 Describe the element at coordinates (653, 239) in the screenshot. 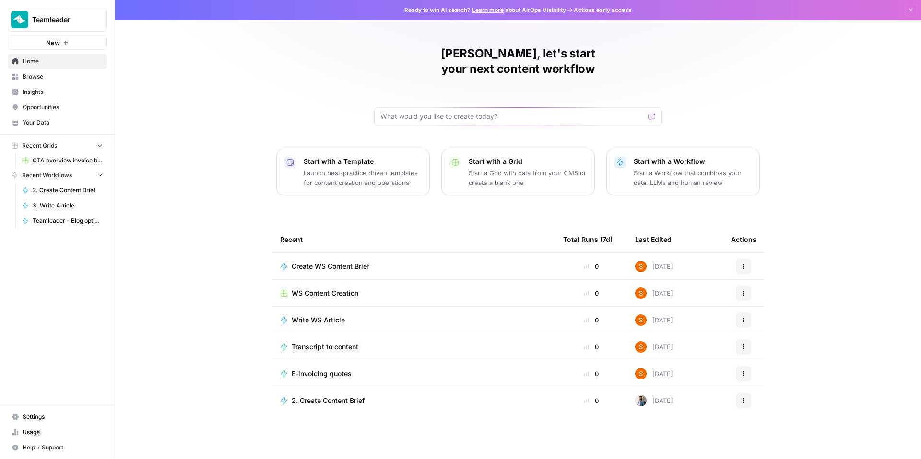

I see `div: Last Edited` at that location.